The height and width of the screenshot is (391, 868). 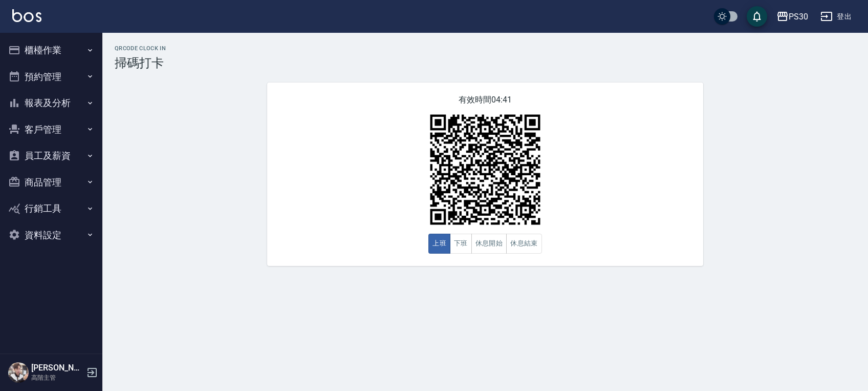 What do you see at coordinates (793, 16) in the screenshot?
I see `button: PS30` at bounding box center [793, 16].